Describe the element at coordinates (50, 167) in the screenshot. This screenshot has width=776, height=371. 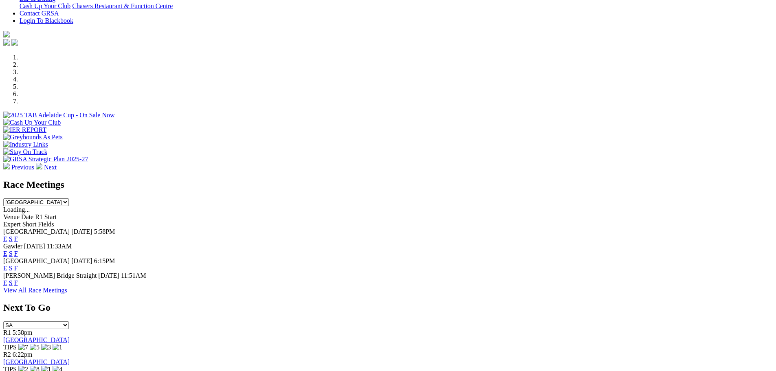
I see `span: Next` at that location.